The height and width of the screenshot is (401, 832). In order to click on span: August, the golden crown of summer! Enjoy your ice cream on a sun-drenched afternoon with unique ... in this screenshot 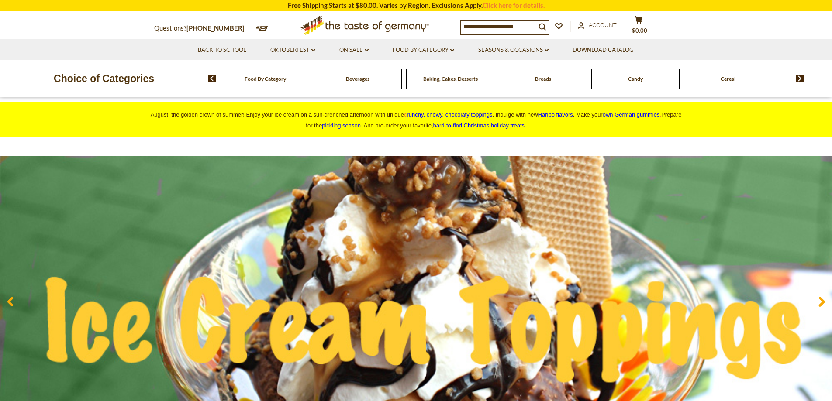, I will do `click(416, 120)`.